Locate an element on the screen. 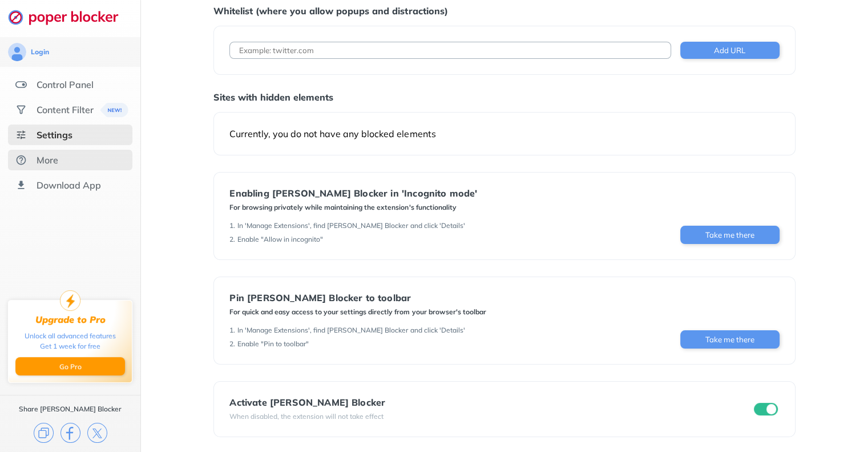  img: about.svg is located at coordinates (21, 160).